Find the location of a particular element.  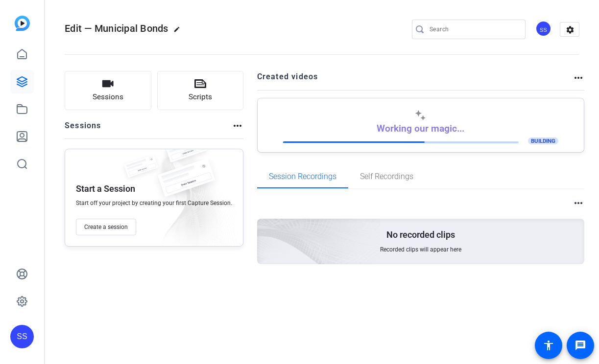

mat-icon: message is located at coordinates (581, 346).